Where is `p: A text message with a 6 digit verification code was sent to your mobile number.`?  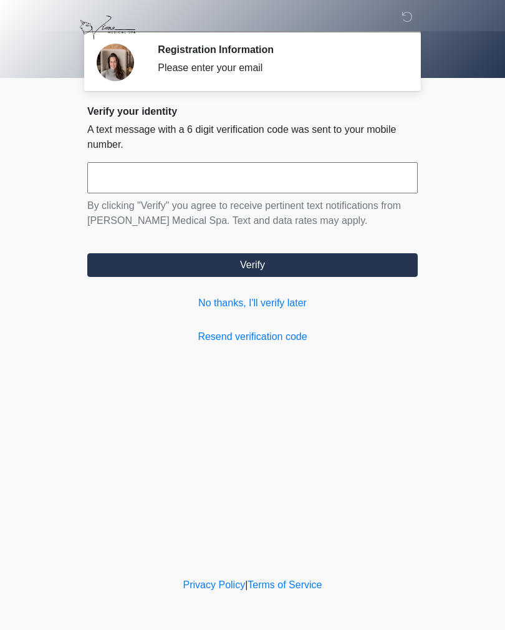 p: A text message with a 6 digit verification code was sent to your mobile number. is located at coordinates (253, 137).